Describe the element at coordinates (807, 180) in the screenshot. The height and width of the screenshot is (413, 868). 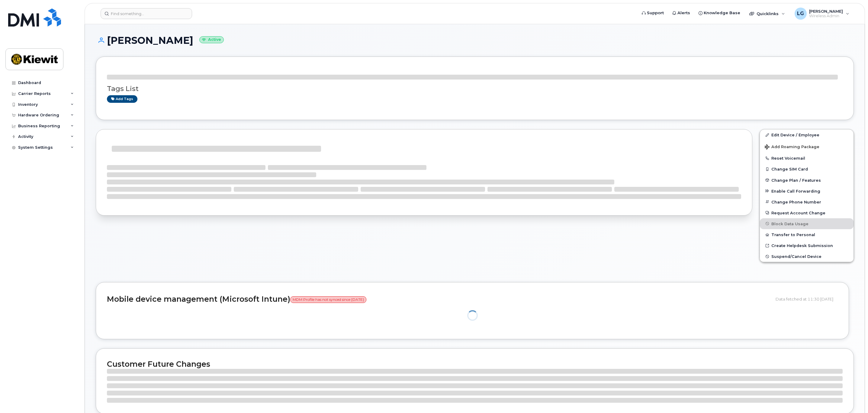
I see `button: Change Plan / Features` at that location.